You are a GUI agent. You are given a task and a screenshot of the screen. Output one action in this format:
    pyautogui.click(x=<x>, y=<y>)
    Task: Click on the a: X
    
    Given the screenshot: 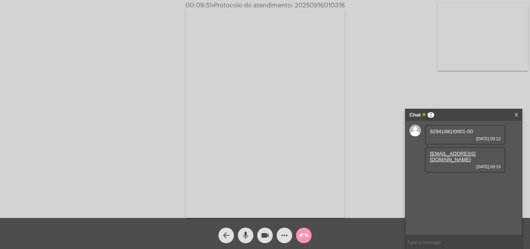 What is the action you would take?
    pyautogui.click(x=516, y=115)
    